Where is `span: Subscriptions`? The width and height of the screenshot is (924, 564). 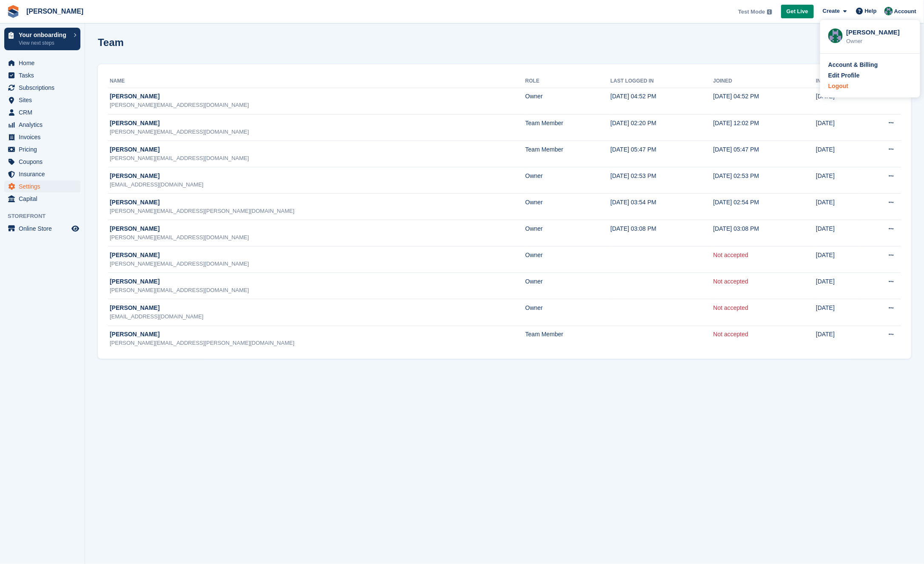 span: Subscriptions is located at coordinates (44, 88).